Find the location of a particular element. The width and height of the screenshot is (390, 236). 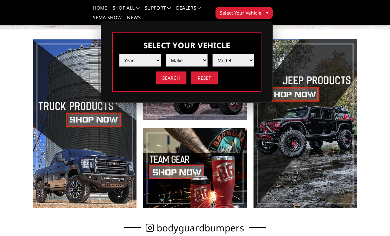

a: SEMA Show is located at coordinates (107, 20).